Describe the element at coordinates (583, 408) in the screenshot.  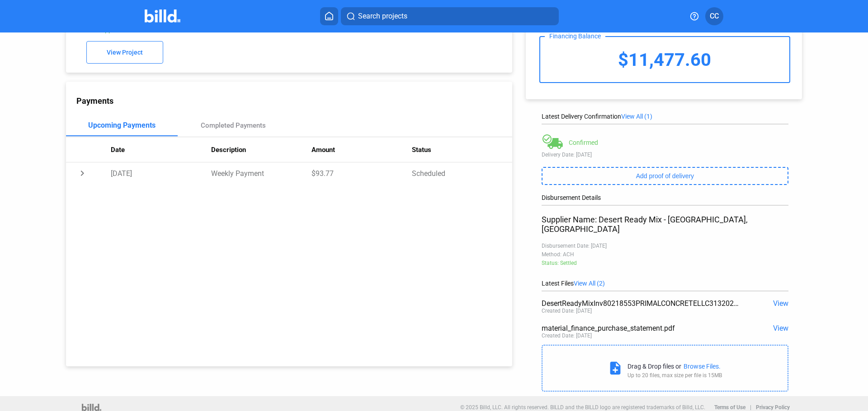
I see `p: © 2025 Billd, LLC. All rights reserved. BILLD and the BILLD logo are registered trademarks of Bil...` at that location.